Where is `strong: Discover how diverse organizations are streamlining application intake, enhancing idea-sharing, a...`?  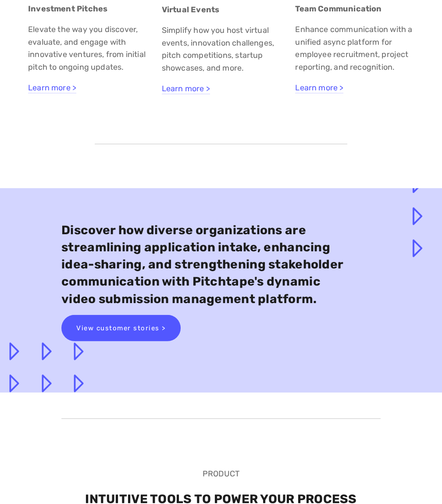
strong: Discover how diverse organizations are streamlining application intake, enhancing idea-sharing, a... is located at coordinates (203, 265).